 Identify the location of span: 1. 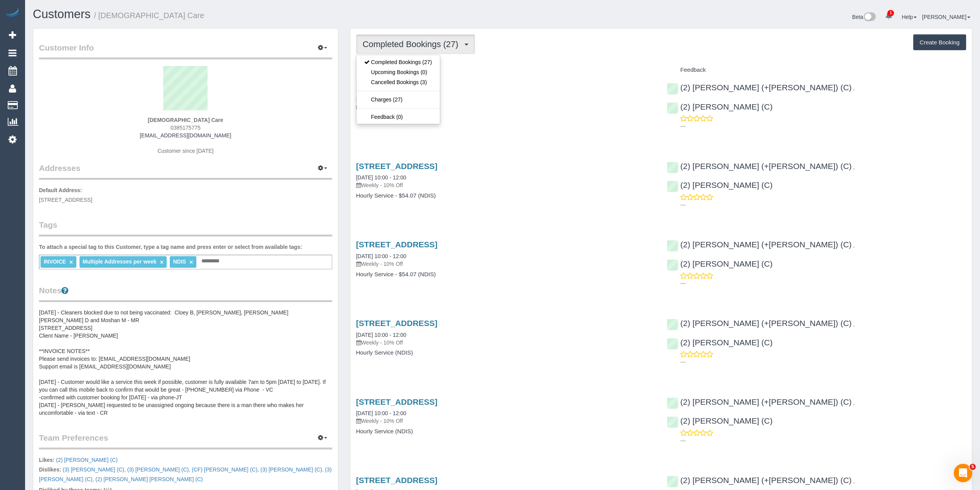
(891, 13).